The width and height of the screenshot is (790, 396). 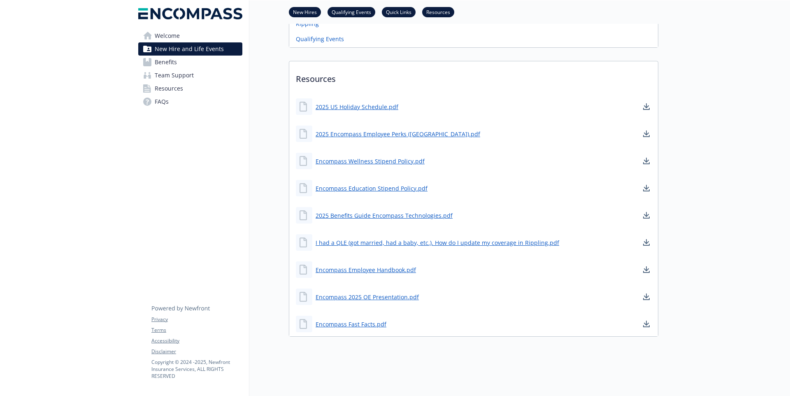 I want to click on span: Team Support, so click(x=174, y=75).